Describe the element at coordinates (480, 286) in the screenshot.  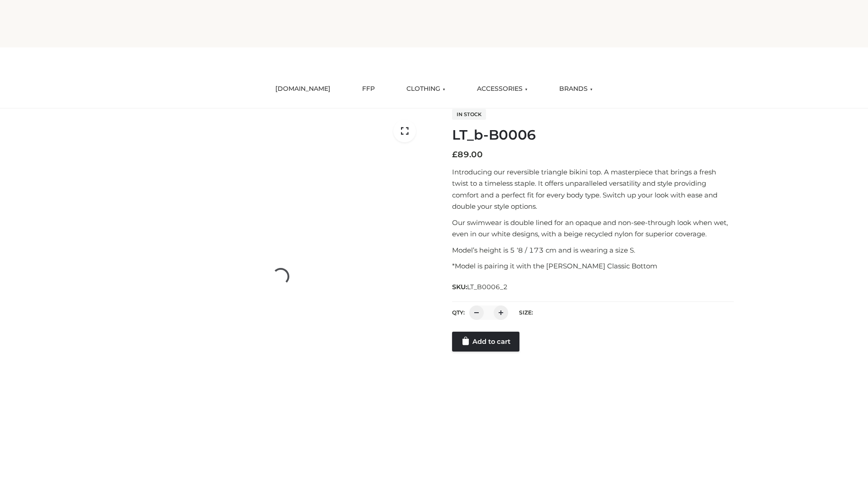
I see `span: SKU:` at that location.